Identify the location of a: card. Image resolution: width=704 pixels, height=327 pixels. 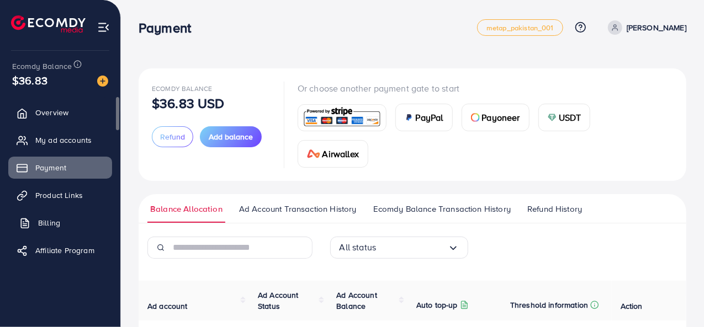
(342, 118).